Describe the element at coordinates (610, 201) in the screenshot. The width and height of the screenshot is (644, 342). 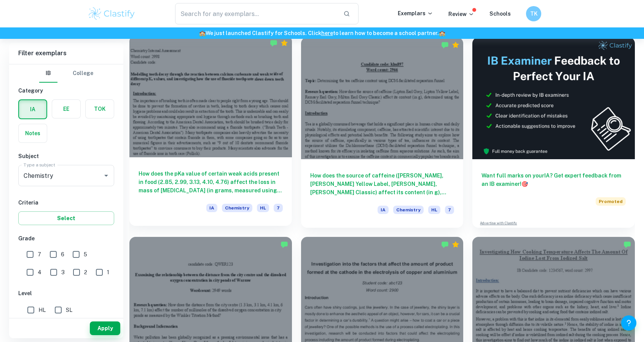
I see `span: Promoted` at that location.